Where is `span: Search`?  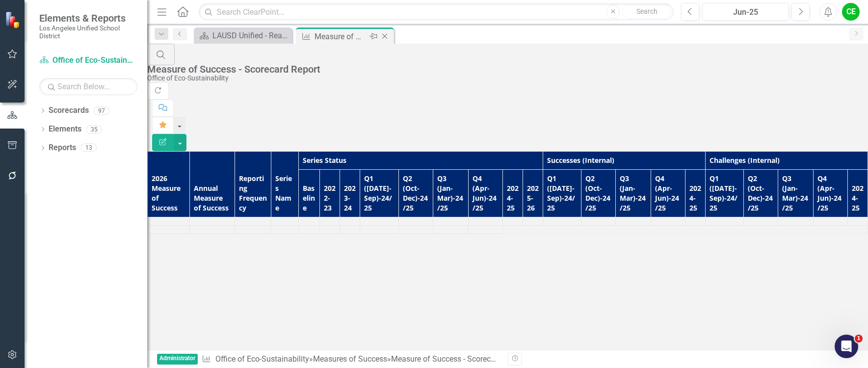
span: Search is located at coordinates (647, 12).